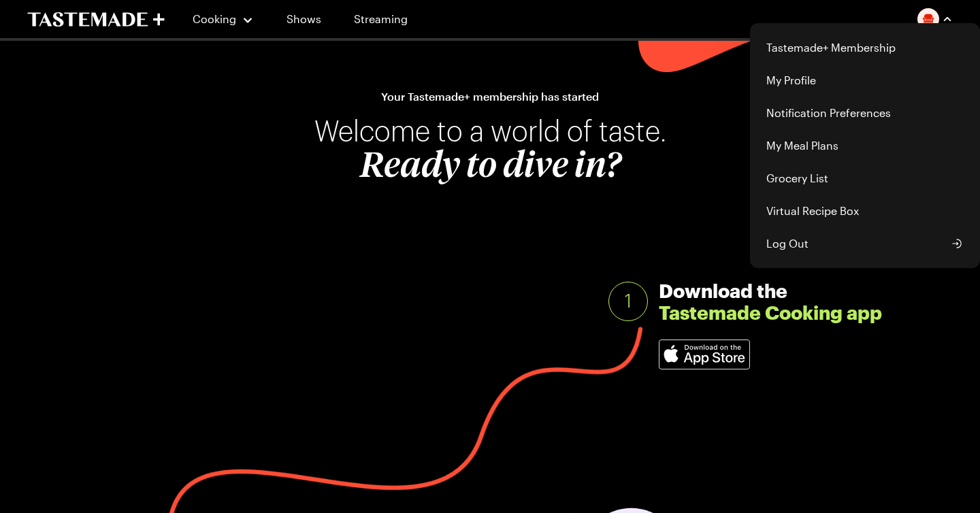 The height and width of the screenshot is (513, 980). Describe the element at coordinates (787, 243) in the screenshot. I see `span: Log Out` at that location.